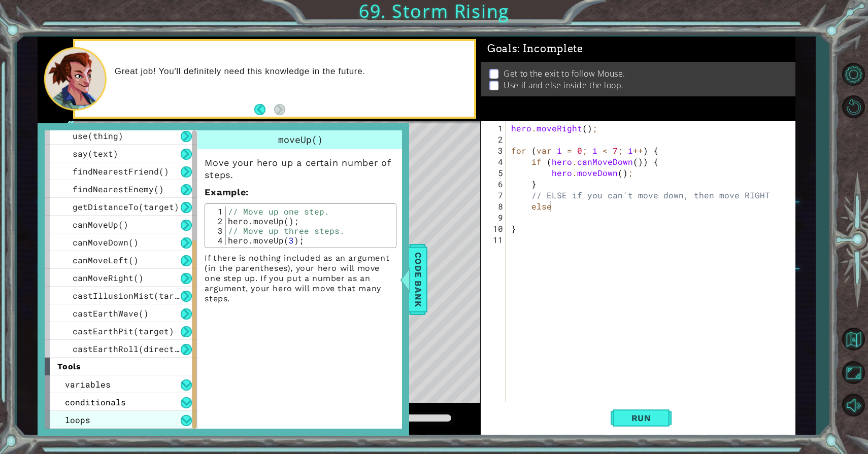 The height and width of the screenshot is (454, 868). I want to click on button: Maximize Browser, so click(853, 373).